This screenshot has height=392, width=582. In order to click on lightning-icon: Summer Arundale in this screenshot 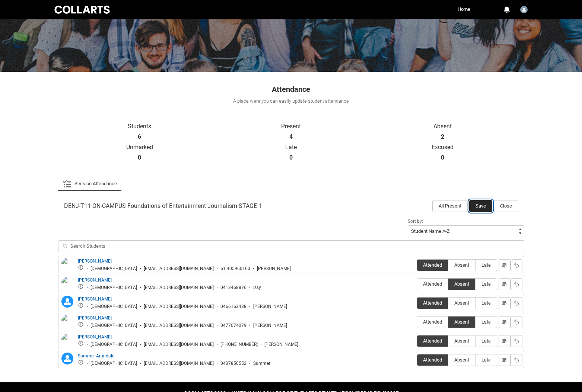, I will do `click(67, 358)`.